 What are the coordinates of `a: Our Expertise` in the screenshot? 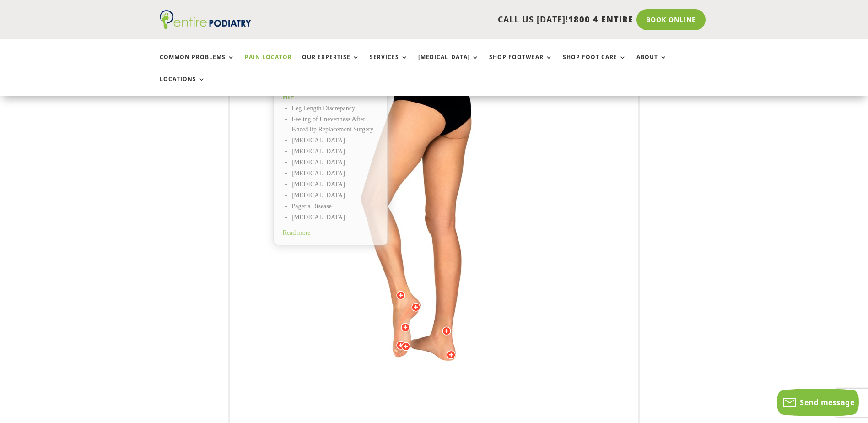 It's located at (331, 64).